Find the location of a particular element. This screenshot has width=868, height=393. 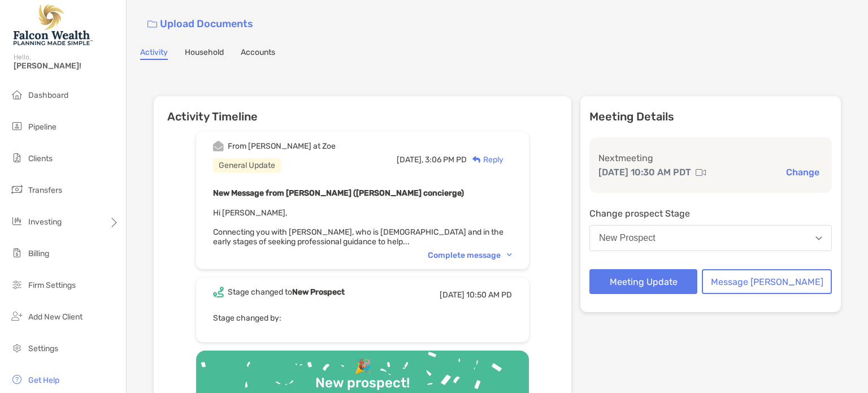

button: Change is located at coordinates (802, 172).